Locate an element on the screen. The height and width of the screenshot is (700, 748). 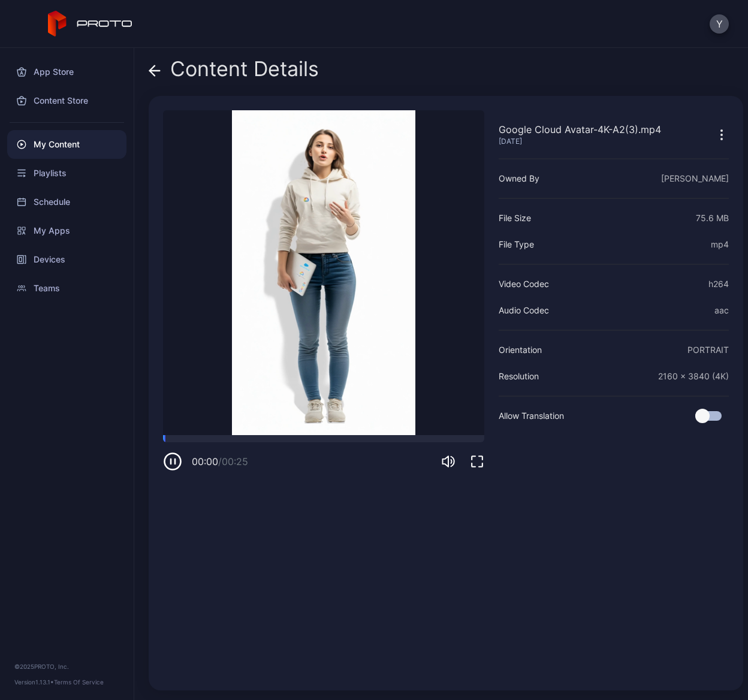
a: Content Store is located at coordinates (67, 101).